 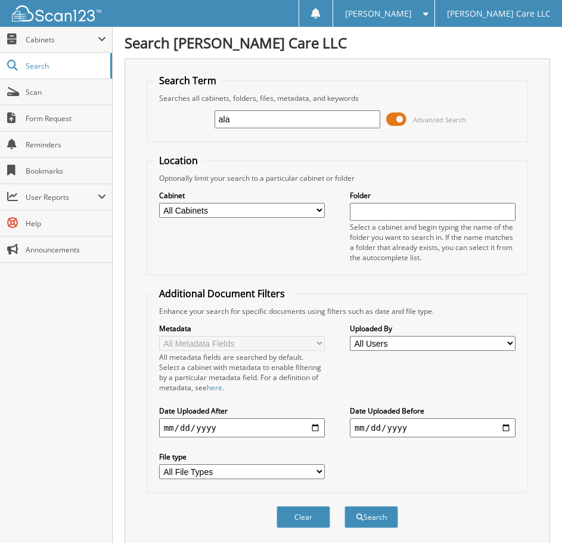 I want to click on span: Bookmarks, so click(x=66, y=171).